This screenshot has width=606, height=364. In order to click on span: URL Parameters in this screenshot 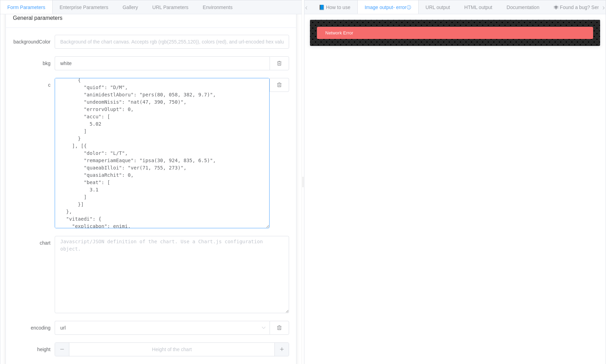, I will do `click(170, 7)`.